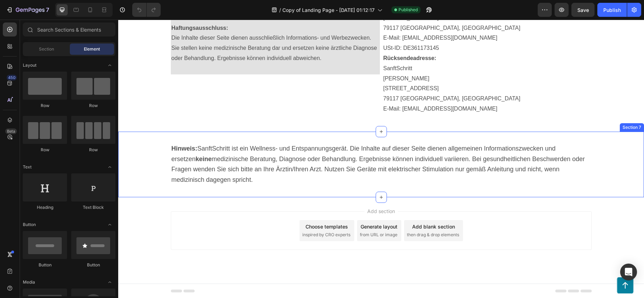  I want to click on strong: Rücksendeadresse:, so click(291, 38).